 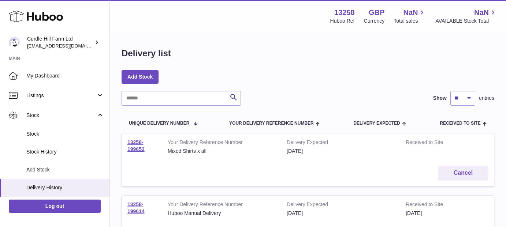 What do you see at coordinates (65, 170) in the screenshot?
I see `span: Add Stock` at bounding box center [65, 170].